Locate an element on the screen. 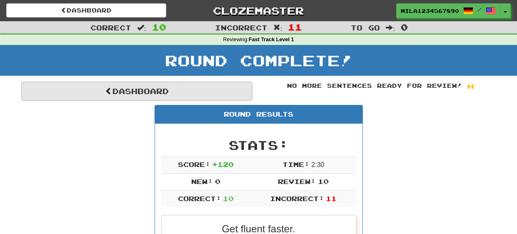 This screenshot has height=234, width=517. span: Score: is located at coordinates (194, 164).